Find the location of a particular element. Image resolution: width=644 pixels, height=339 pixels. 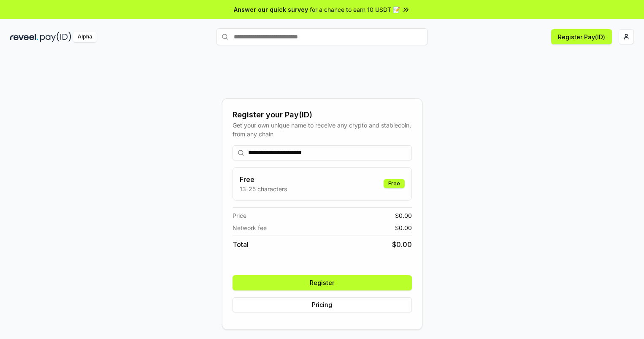

span: Price is located at coordinates (239, 215).